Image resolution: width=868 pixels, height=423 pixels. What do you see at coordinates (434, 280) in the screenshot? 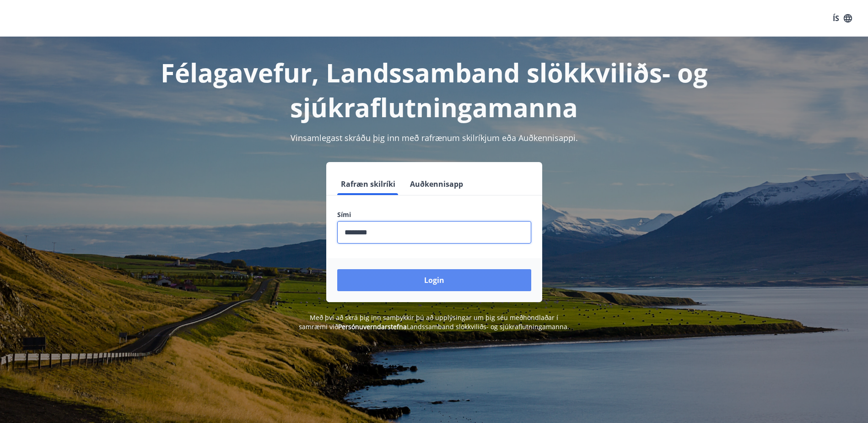
I see `button: Login` at bounding box center [434, 280].